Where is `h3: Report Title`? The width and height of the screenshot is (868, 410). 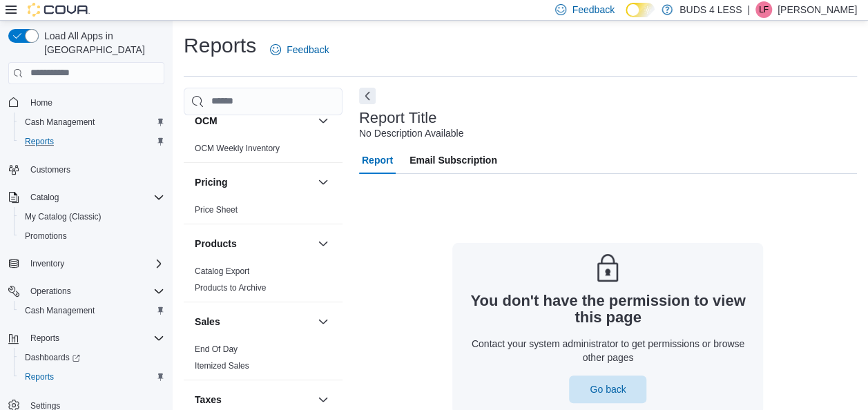 h3: Report Title is located at coordinates (397, 118).